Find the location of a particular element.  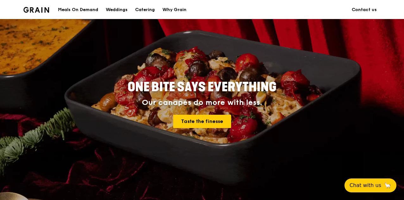

div: Our canapés do more with less. is located at coordinates (202, 103).